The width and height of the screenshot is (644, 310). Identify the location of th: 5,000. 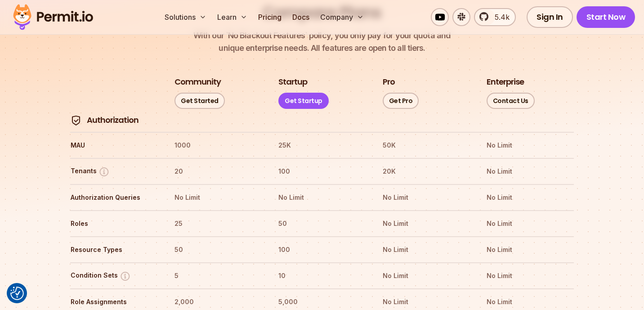
(322, 302).